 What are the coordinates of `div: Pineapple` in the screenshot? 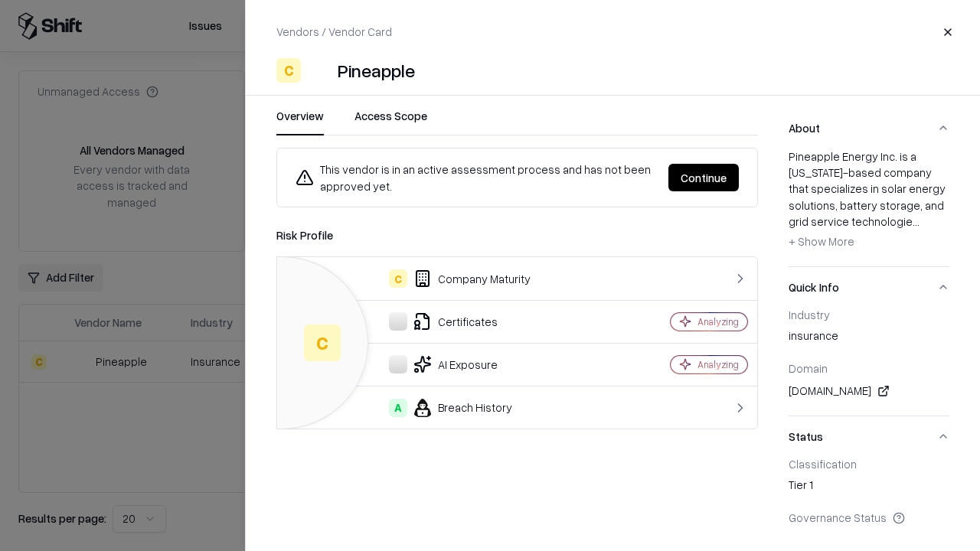 It's located at (376, 70).